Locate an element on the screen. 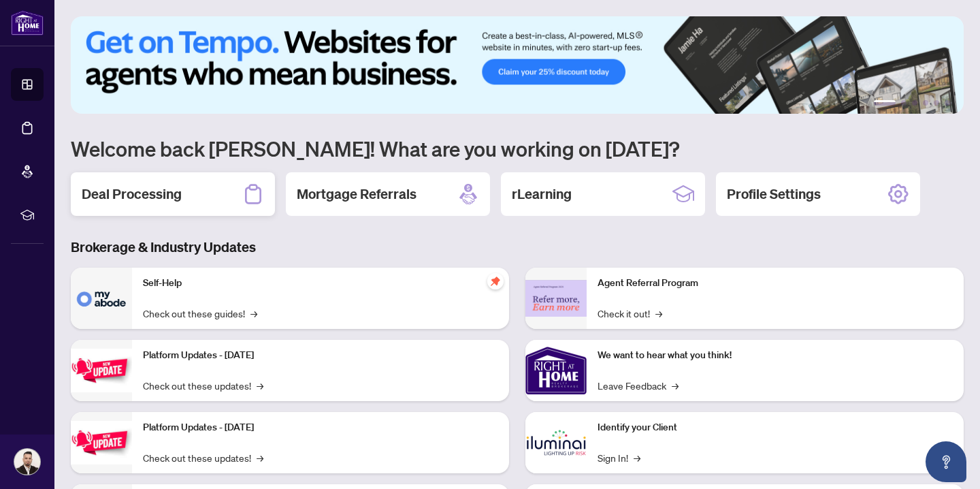 This screenshot has width=980, height=489. button: 1 is located at coordinates (884, 102).